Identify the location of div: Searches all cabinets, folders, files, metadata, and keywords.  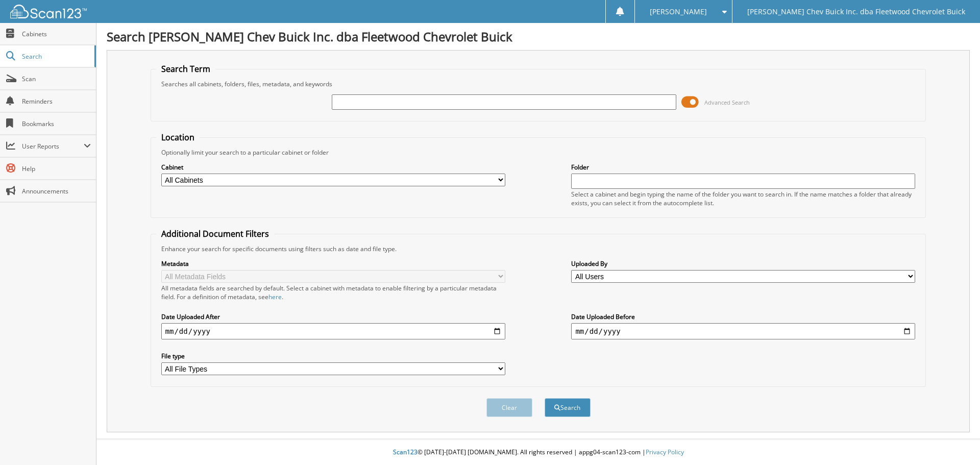
(539, 84).